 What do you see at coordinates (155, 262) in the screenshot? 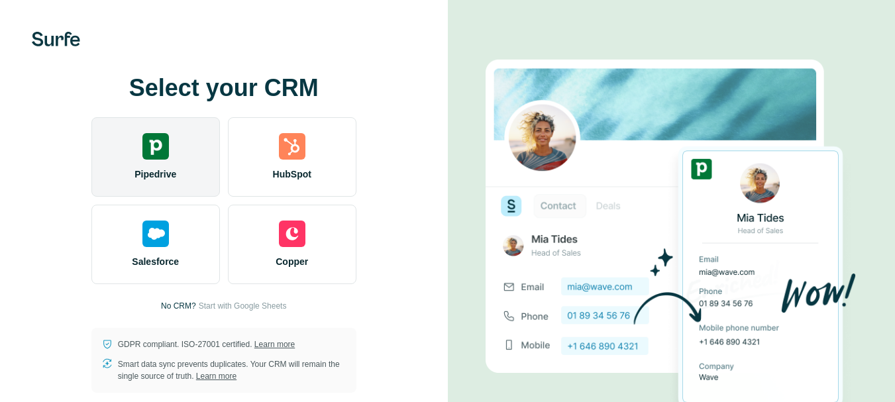
I see `span: Salesforce` at bounding box center [155, 262].